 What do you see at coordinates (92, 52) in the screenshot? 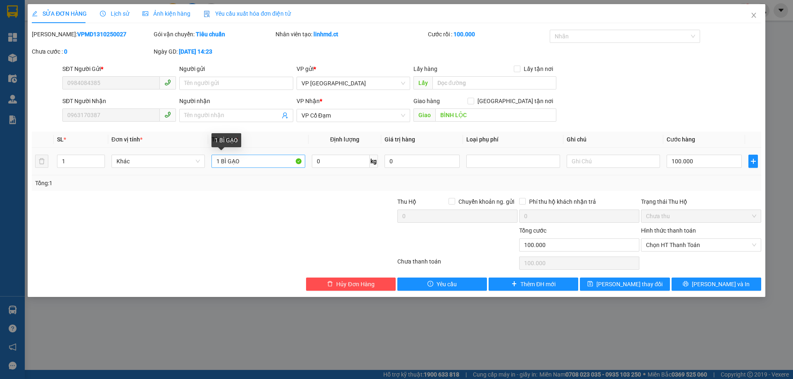
I see `div: Chưa cước :` at bounding box center [92, 52].